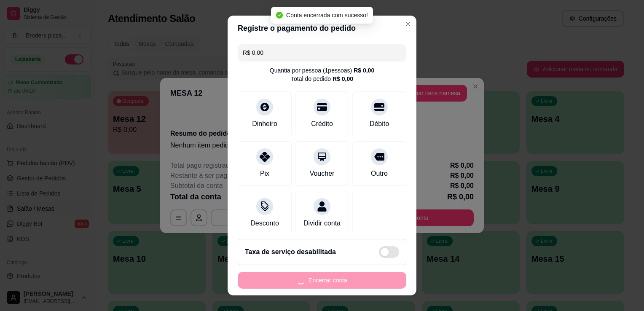  Describe the element at coordinates (379, 124) in the screenshot. I see `div: Débito` at that location.